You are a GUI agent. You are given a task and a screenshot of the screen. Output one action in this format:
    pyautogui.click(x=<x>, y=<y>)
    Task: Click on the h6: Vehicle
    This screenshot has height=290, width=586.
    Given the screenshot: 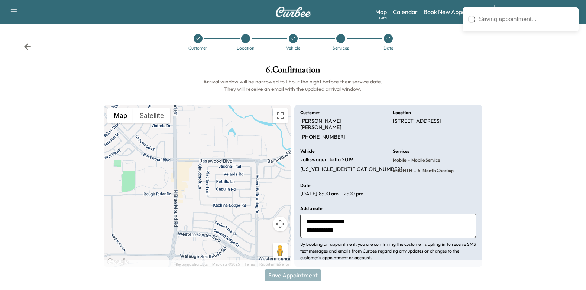 What is the action you would take?
    pyautogui.click(x=307, y=152)
    